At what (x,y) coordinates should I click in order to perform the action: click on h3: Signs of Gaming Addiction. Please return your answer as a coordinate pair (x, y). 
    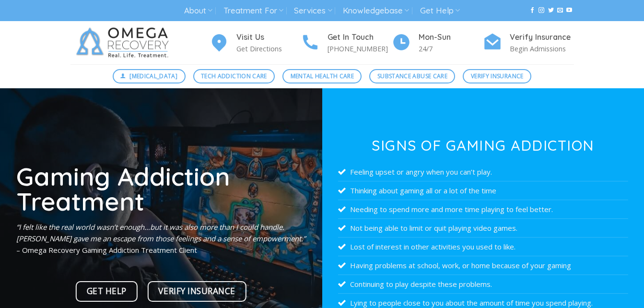
    Looking at the image, I should click on (483, 146).